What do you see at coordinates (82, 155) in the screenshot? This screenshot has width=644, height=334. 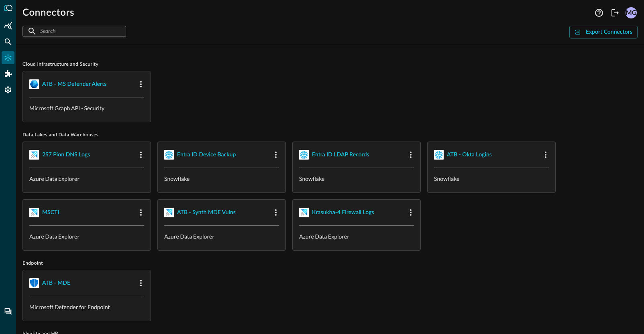 I see `button: 2S7 Pion DNS Logs` at bounding box center [82, 155].